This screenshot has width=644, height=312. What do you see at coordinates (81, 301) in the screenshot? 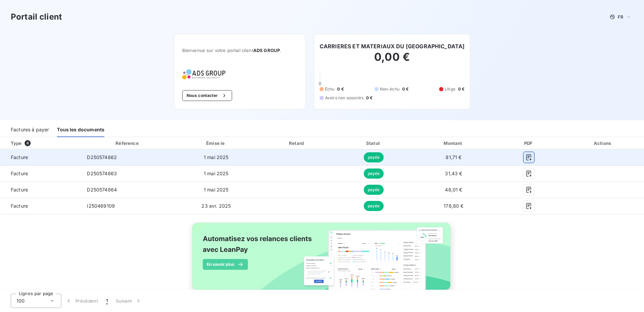
I see `button: Précédent` at bounding box center [81, 301].